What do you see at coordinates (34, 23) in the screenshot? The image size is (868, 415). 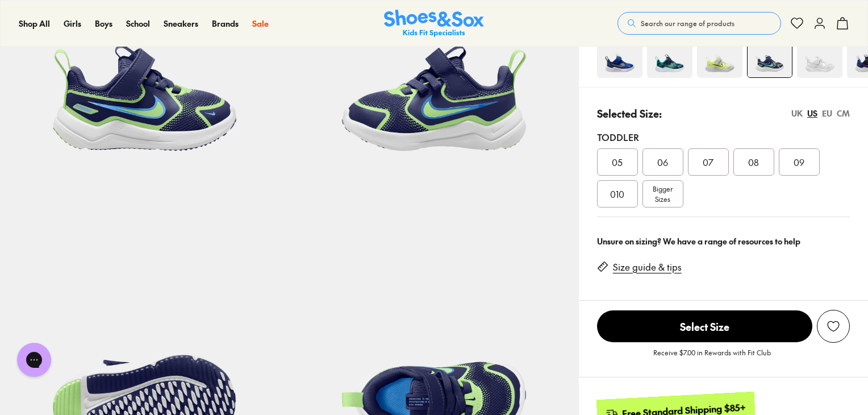 I see `a: Shop All` at bounding box center [34, 23].